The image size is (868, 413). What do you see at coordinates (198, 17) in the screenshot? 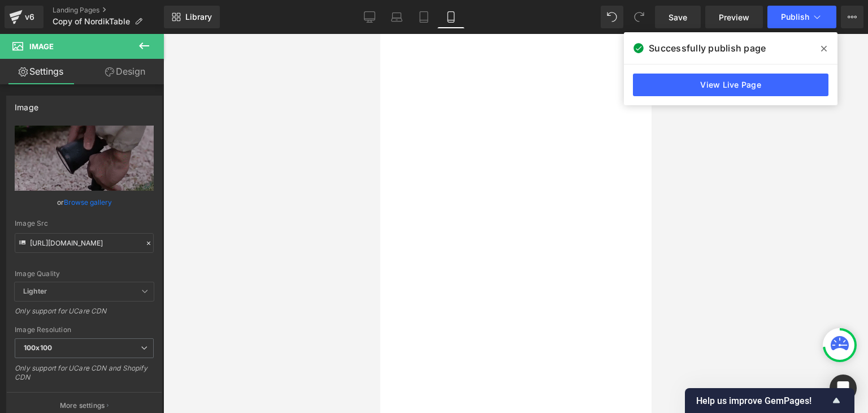
I see `span: Library` at bounding box center [198, 17].